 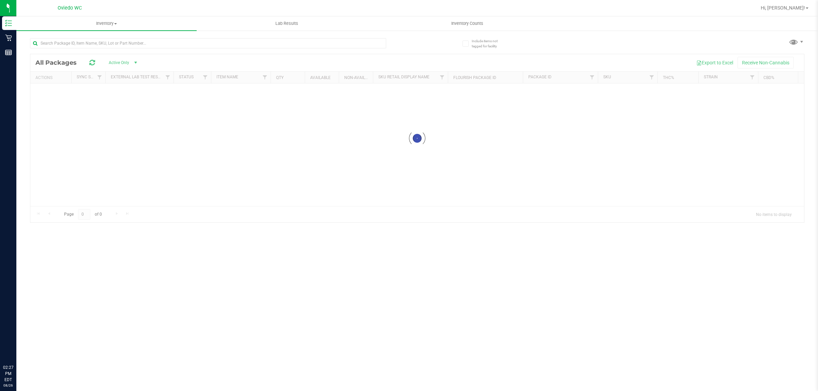 I want to click on a: Inventory Counts, so click(x=467, y=24).